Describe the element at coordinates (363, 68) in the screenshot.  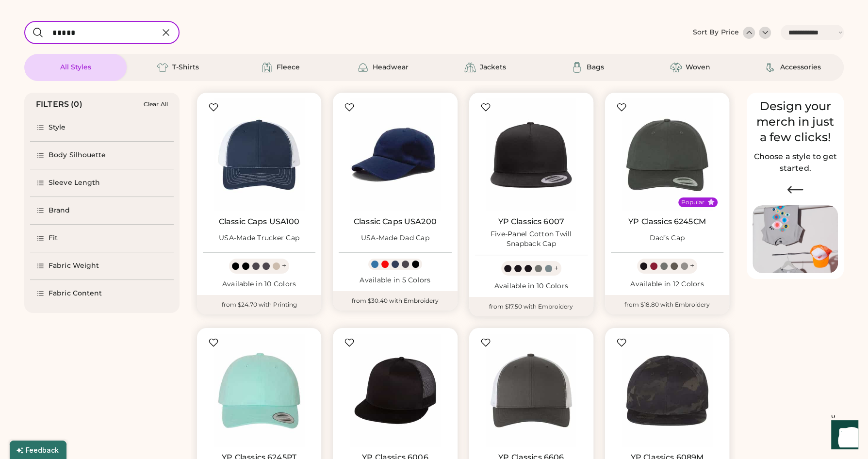
I see `img: Headwear Icon` at that location.